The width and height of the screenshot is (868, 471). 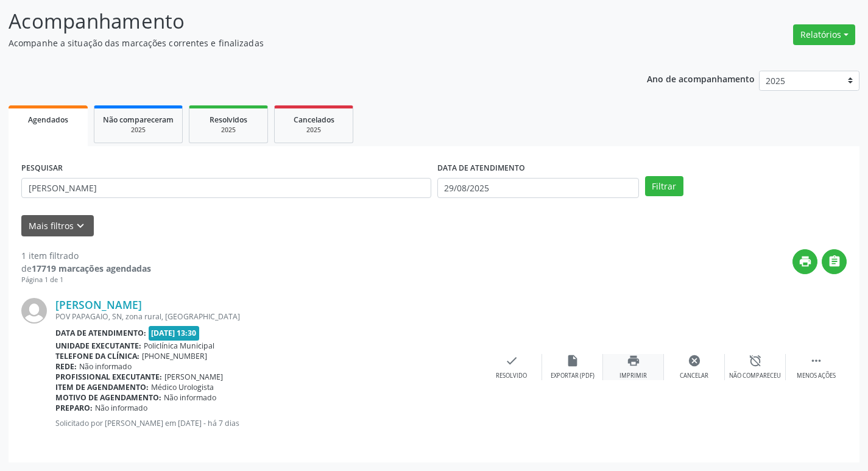 I want to click on b: Preparo:, so click(x=73, y=407).